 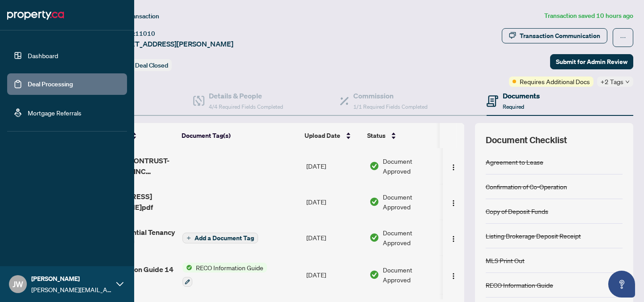 I want to click on span: JW, so click(x=18, y=284).